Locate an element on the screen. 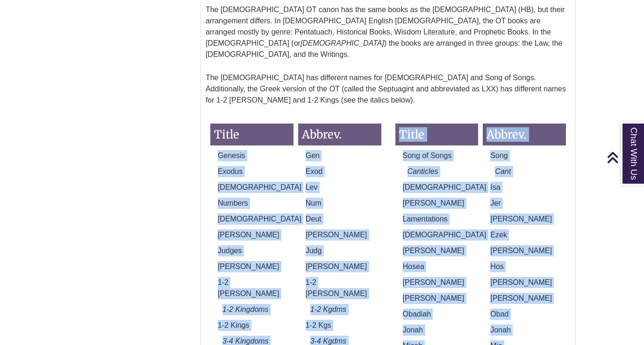 The height and width of the screenshot is (345, 644). a: Back to Top is located at coordinates (624, 157).